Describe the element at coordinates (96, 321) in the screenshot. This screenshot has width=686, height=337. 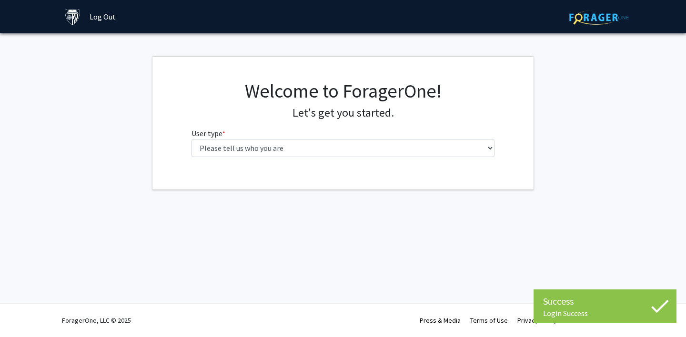
I see `div: ForagerOne, LLC © 2025` at that location.